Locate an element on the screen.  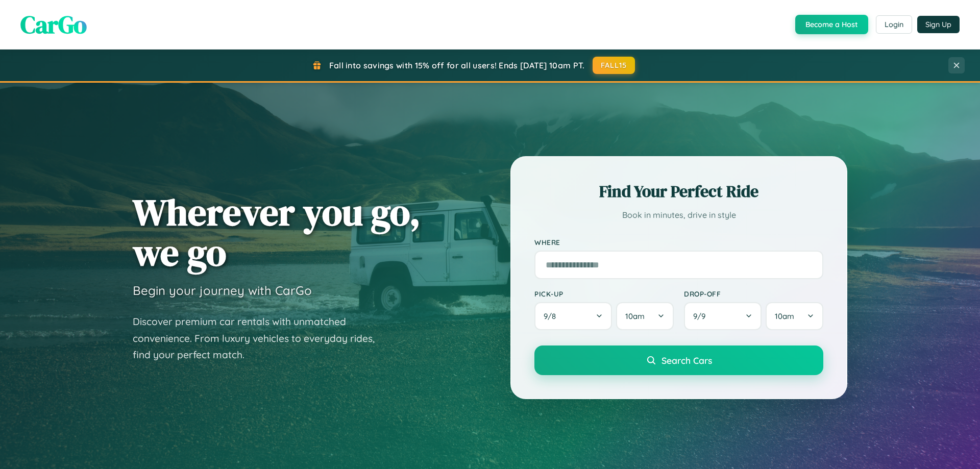
button: Login is located at coordinates (894, 25).